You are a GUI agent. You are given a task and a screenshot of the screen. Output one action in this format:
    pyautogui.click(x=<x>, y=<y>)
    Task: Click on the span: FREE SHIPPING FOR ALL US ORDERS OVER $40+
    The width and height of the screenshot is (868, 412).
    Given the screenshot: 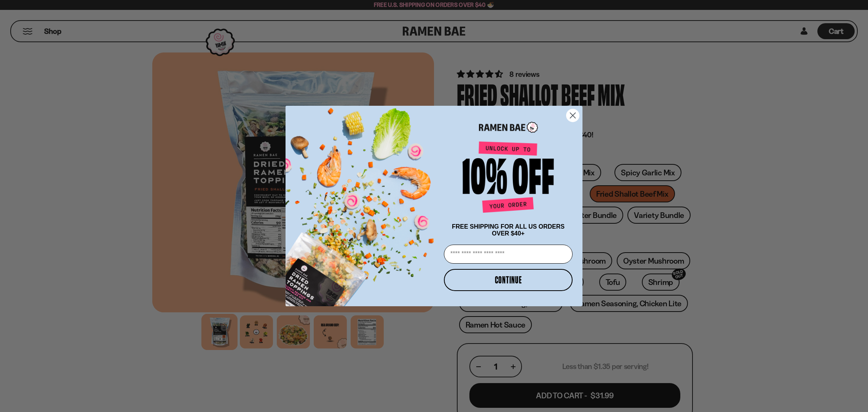 What is the action you would take?
    pyautogui.click(x=509, y=230)
    